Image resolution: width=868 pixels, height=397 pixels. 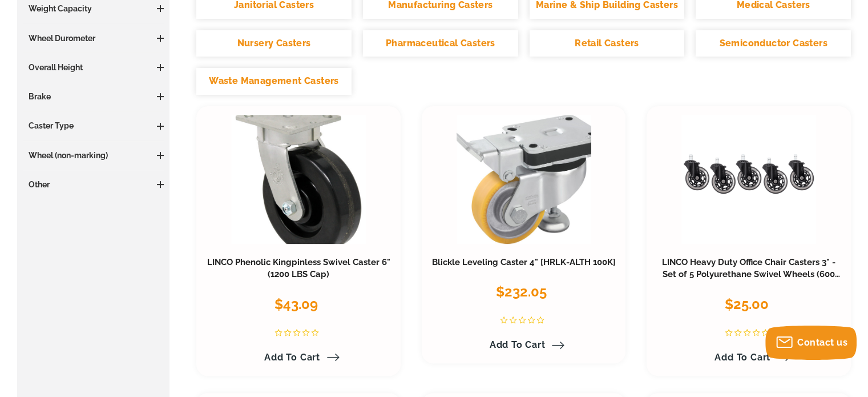 I want to click on h3: Wheel (non-marking), so click(x=93, y=155).